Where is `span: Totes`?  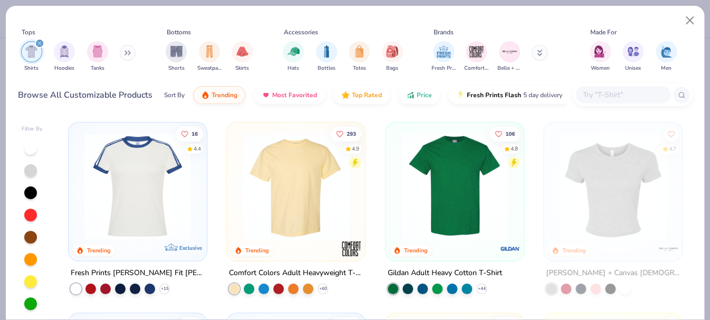 span: Totes is located at coordinates (359, 68).